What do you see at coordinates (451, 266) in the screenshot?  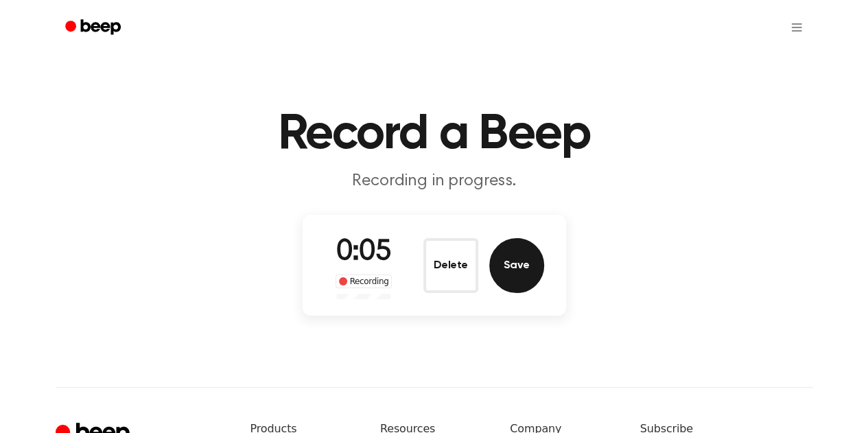 I see `button: Delete Audio Record` at bounding box center [451, 266].